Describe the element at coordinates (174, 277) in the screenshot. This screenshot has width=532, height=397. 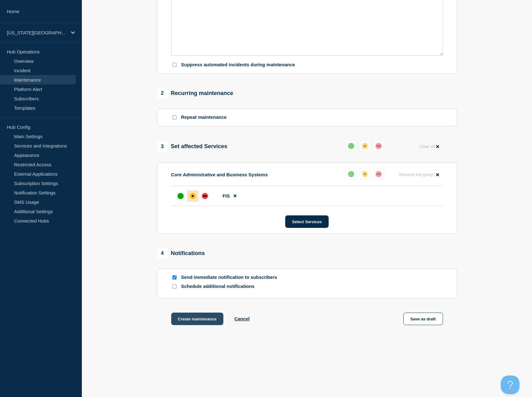
I see `input: Send immediate notification to subscribers` at that location.